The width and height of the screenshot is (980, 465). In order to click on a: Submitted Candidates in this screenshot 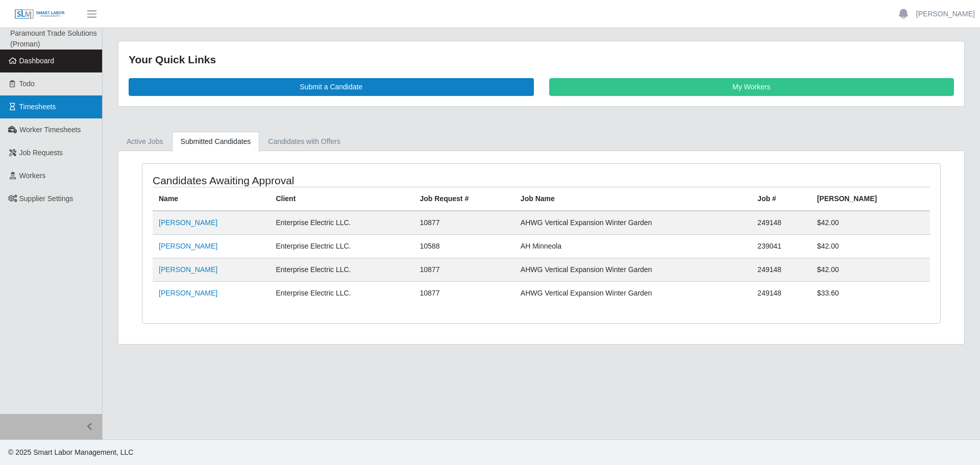, I will do `click(216, 141)`.